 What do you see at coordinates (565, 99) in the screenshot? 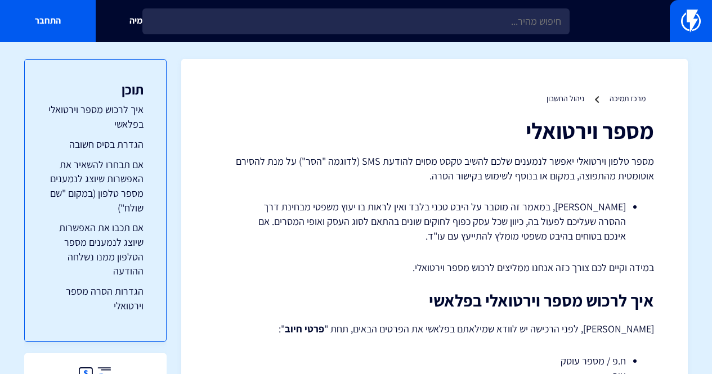
I see `a: ניהול החשבון` at bounding box center [565, 99].